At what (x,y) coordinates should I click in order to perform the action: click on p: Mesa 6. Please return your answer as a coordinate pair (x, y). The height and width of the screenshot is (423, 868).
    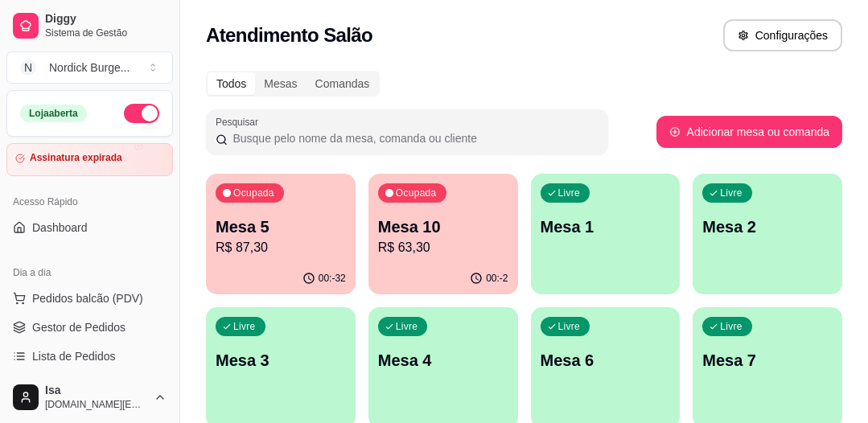
    Looking at the image, I should click on (605, 360).